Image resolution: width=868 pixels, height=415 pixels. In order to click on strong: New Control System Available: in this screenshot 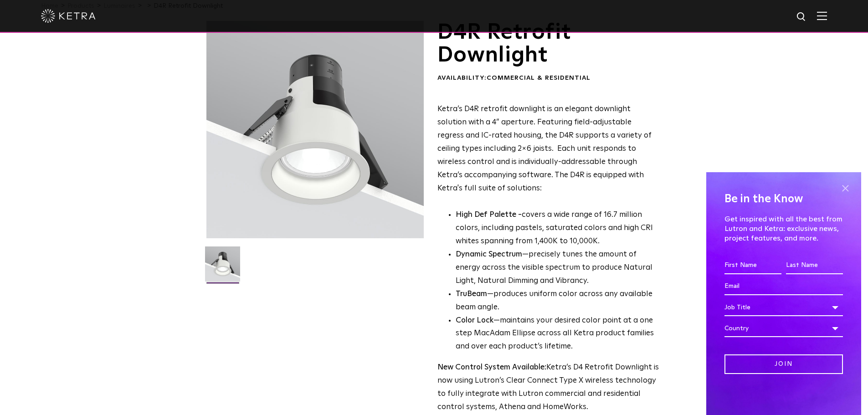, I will do `click(491, 367)`.